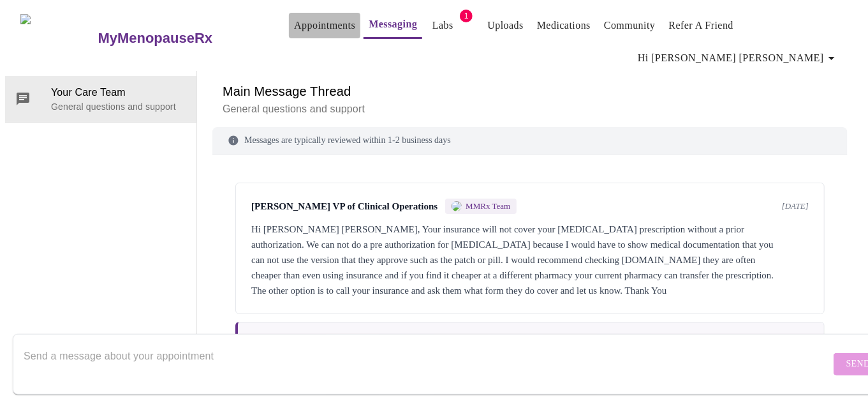 This screenshot has width=868, height=401. Describe the element at coordinates (442, 26) in the screenshot. I see `button: Labs` at that location.